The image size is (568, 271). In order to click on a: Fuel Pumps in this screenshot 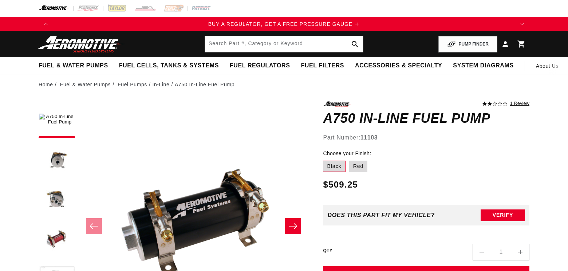, I will do `click(132, 85)`.